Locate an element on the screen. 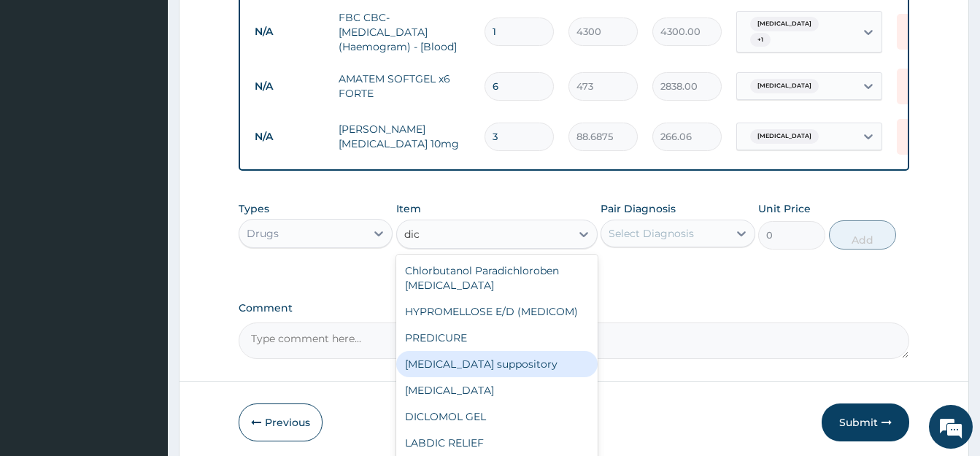  div: LABDIC RELIEF is located at coordinates (496, 443).